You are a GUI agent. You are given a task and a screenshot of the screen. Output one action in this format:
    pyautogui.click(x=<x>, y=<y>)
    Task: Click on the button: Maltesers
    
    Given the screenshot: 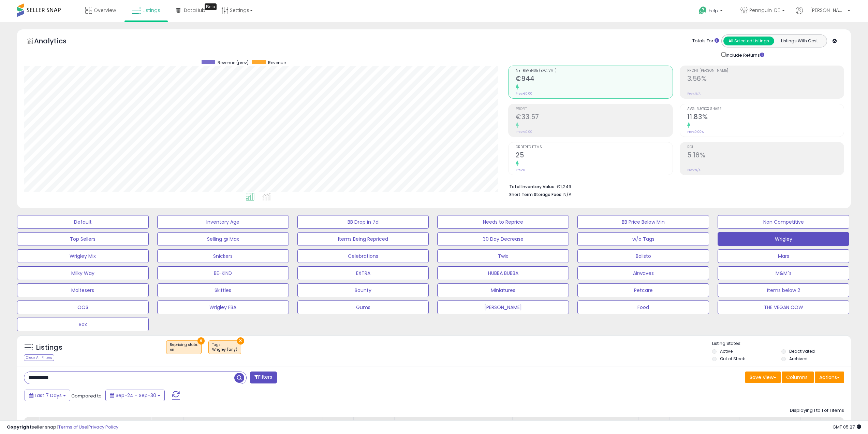 What is the action you would take?
    pyautogui.click(x=83, y=290)
    